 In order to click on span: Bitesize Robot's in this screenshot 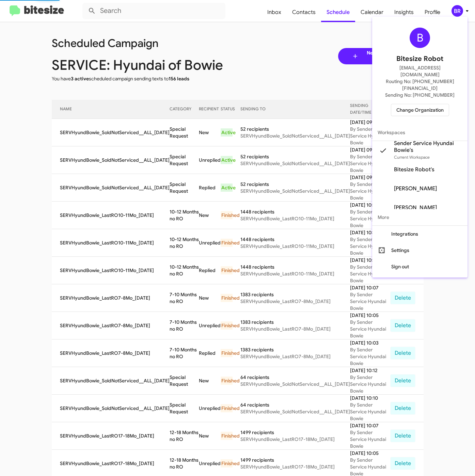, I will do `click(414, 170)`.